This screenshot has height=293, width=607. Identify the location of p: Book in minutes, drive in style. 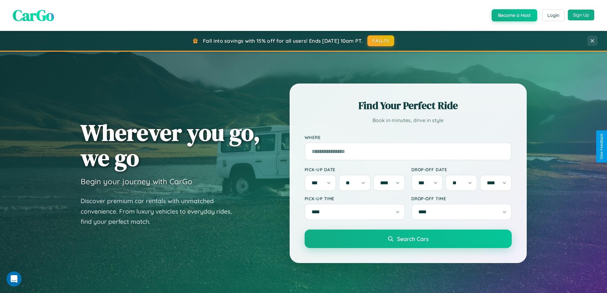
(408, 120).